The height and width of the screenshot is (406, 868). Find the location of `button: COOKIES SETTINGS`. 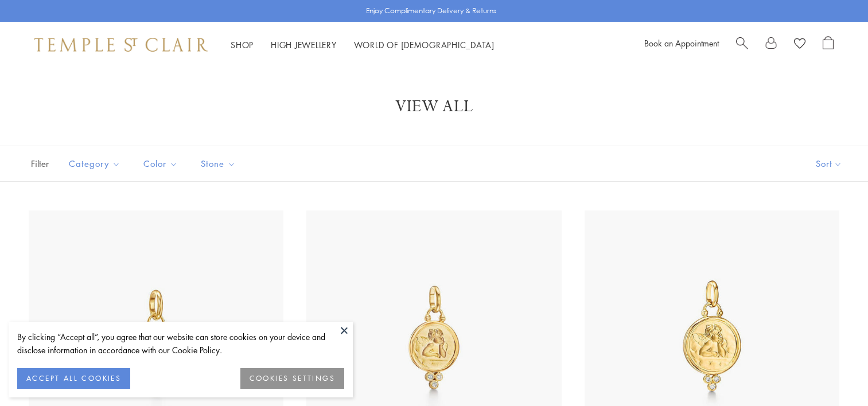

button: COOKIES SETTINGS is located at coordinates (292, 379).